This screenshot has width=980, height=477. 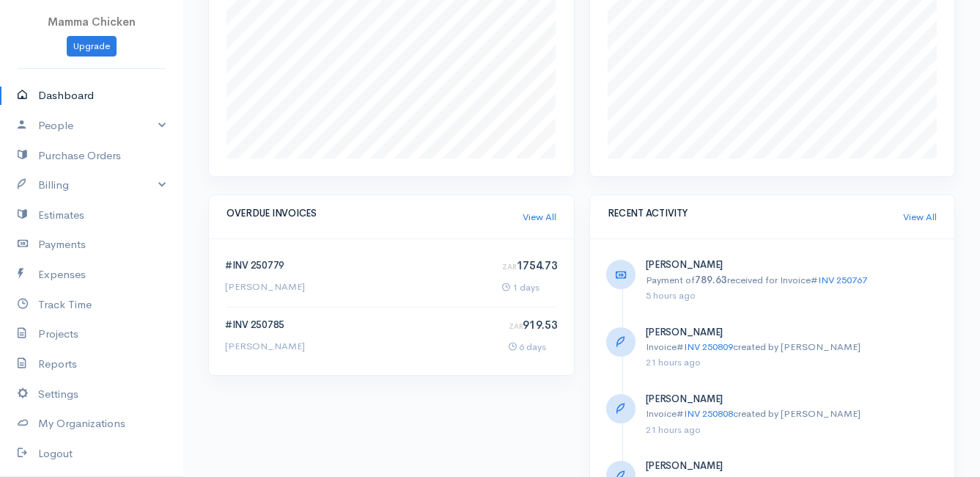 What do you see at coordinates (258, 265) in the screenshot?
I see `a: INV 250779` at bounding box center [258, 265].